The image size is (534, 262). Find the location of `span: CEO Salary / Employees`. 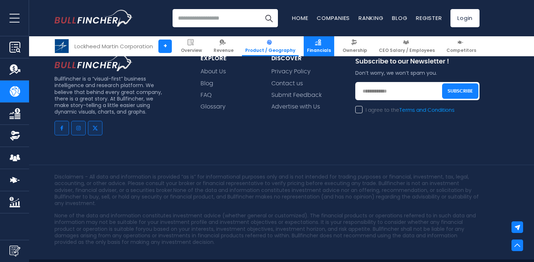

span: CEO Salary / Employees is located at coordinates (407, 50).